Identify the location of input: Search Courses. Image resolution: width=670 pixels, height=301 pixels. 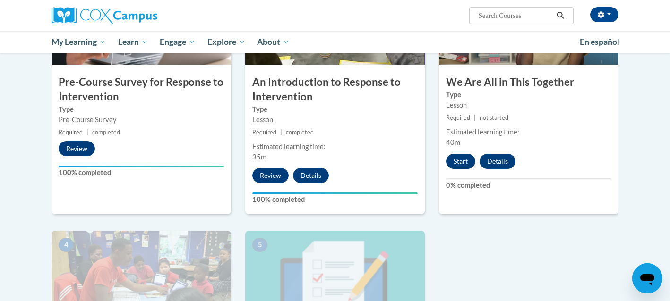
(515, 16).